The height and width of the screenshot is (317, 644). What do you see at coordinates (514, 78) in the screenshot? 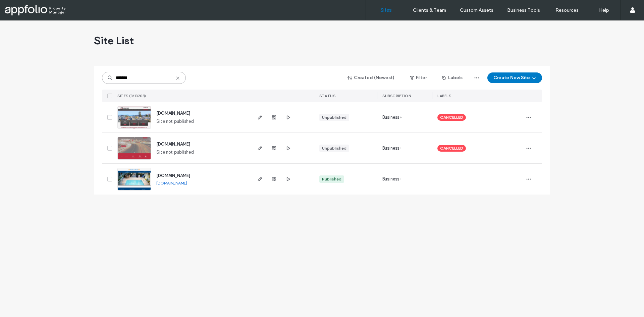
I see `button: Create New Site` at bounding box center [514, 78].